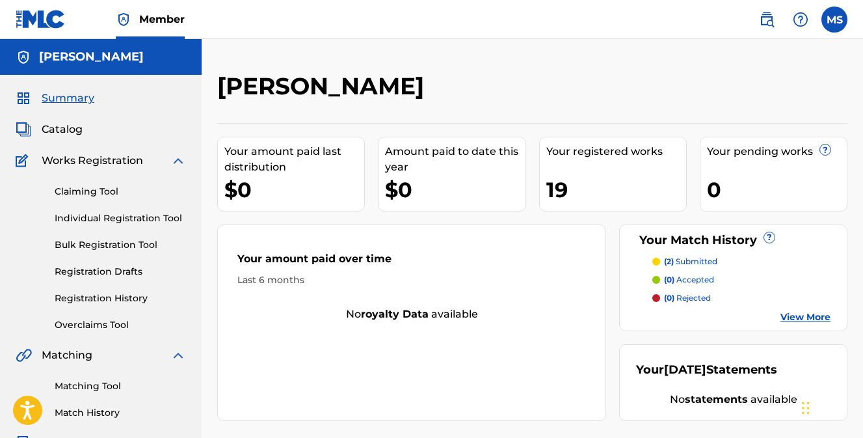 The height and width of the screenshot is (438, 863). What do you see at coordinates (767, 20) in the screenshot?
I see `img: search` at bounding box center [767, 20].